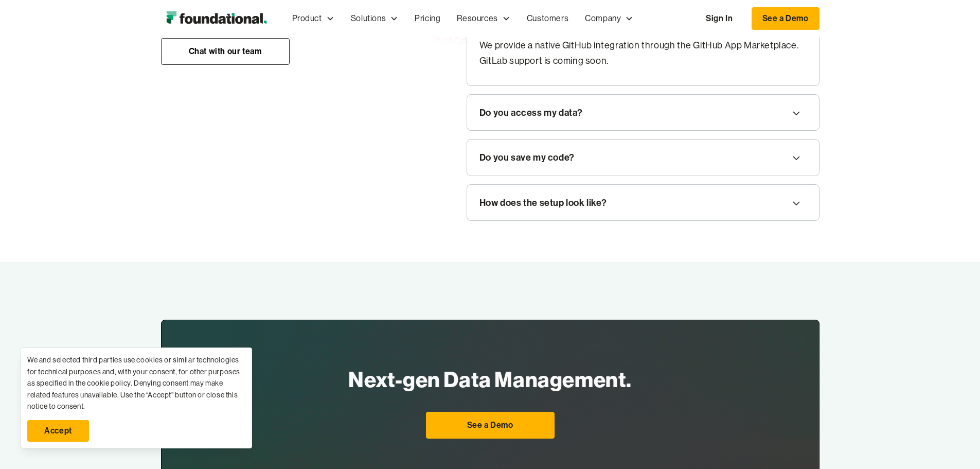  I want to click on a: Customers, so click(547, 19).